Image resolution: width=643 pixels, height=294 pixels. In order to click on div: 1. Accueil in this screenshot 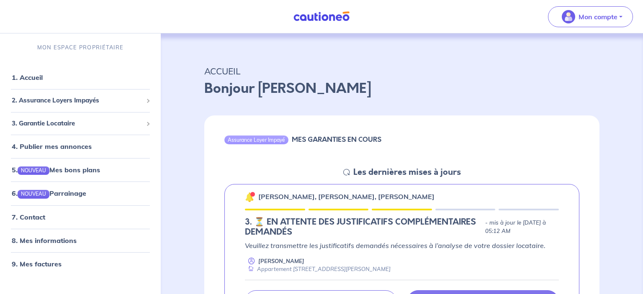, I will do `click(80, 77)`.